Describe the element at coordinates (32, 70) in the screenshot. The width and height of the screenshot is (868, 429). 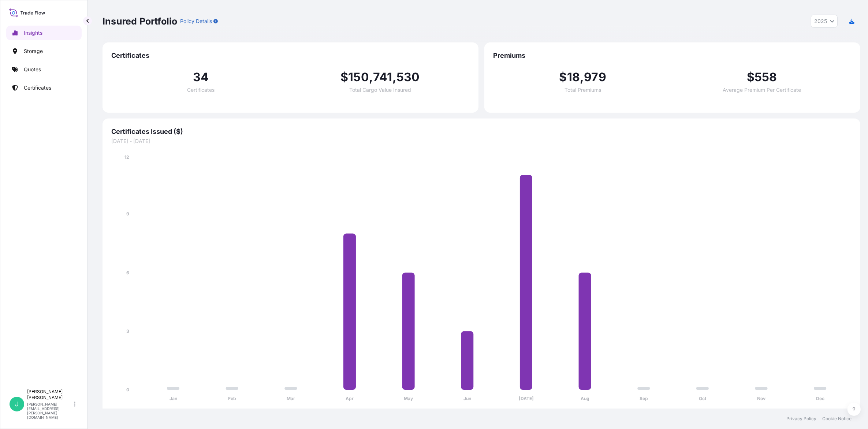
I see `p: Quotes` at that location.